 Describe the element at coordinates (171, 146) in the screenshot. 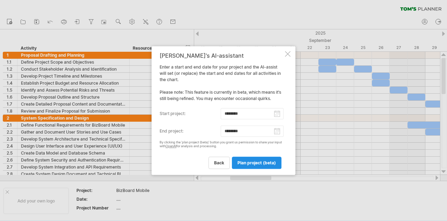

I see `a: OpenAI` at that location.